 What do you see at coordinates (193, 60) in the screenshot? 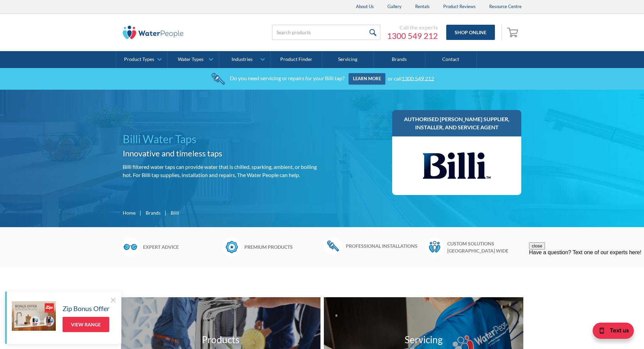
I see `a: Water Types` at bounding box center [193, 60].